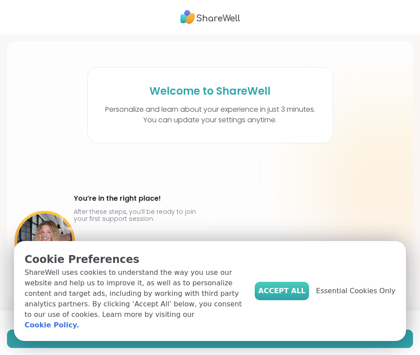 The height and width of the screenshot is (355, 420). Describe the element at coordinates (137, 198) in the screenshot. I see `h4: You’re in the right place!` at that location.